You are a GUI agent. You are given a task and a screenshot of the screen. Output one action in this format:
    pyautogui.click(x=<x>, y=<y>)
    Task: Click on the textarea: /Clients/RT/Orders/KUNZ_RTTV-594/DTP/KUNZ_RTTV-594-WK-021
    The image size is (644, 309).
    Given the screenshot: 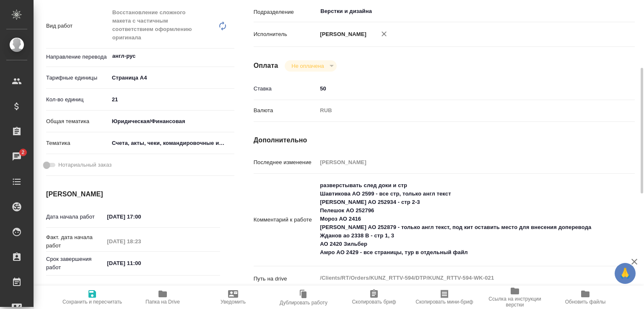 What is the action you would take?
    pyautogui.click(x=460, y=278)
    